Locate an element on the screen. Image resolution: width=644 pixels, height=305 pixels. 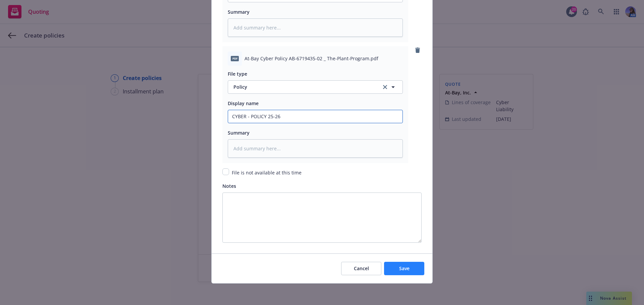
span: pdf is located at coordinates (235, 58).